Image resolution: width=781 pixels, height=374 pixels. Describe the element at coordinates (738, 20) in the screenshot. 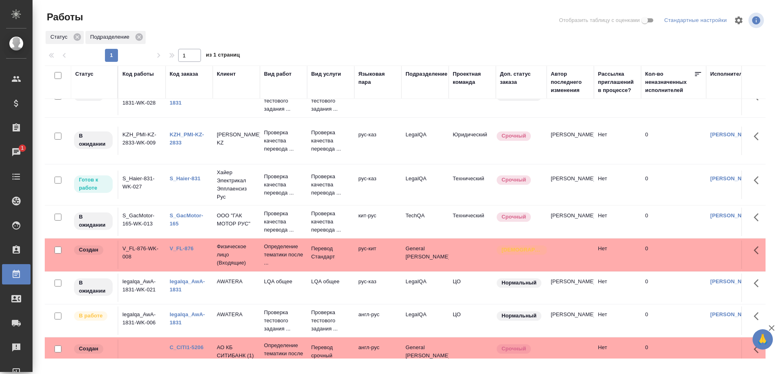

I see `span: Настроить таблицу` at that location.